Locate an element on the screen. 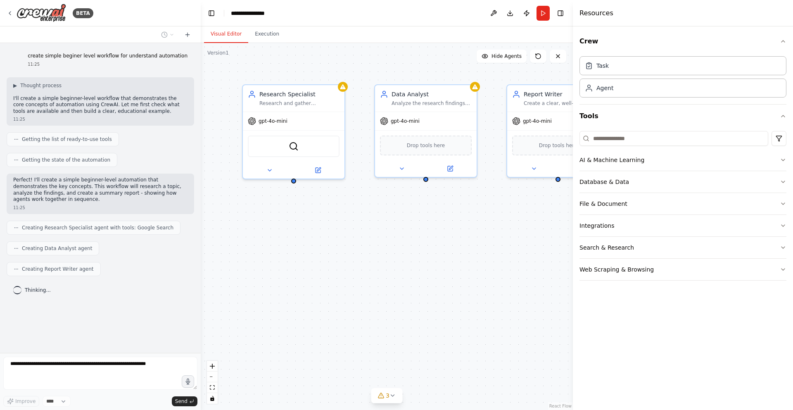 The height and width of the screenshot is (410, 793). div: Data AnalystAnalyze the research findings about {topic} and identify key patterns, insights, and ... is located at coordinates (426, 131).